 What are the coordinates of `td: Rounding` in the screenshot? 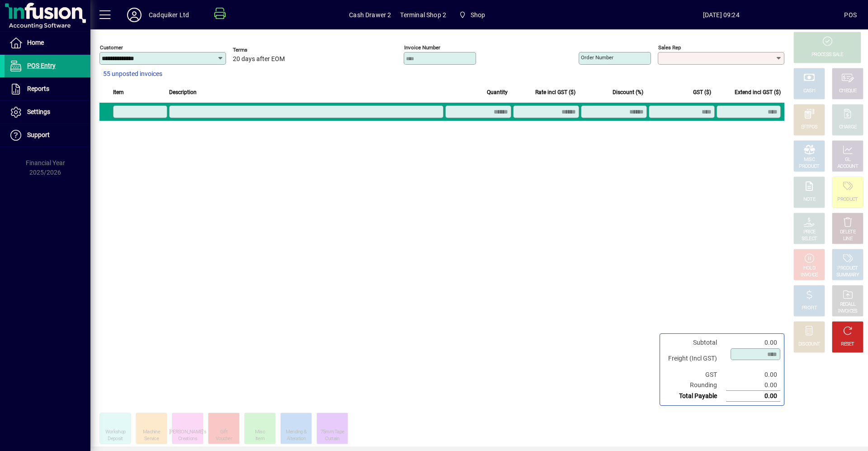 It's located at (695, 386).